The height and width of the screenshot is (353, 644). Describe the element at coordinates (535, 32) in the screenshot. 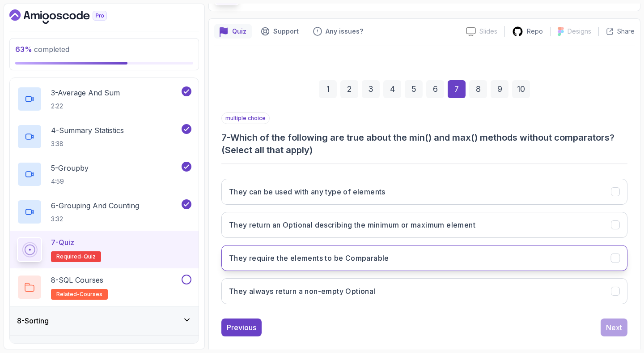

I see `p: Repo` at that location.